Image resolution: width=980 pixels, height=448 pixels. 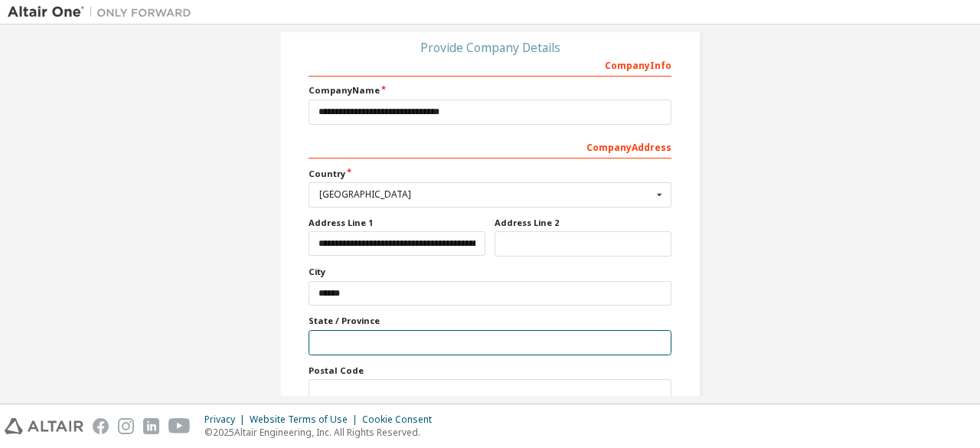 What do you see at coordinates (151, 426) in the screenshot?
I see `img: linkedin.svg` at bounding box center [151, 426].